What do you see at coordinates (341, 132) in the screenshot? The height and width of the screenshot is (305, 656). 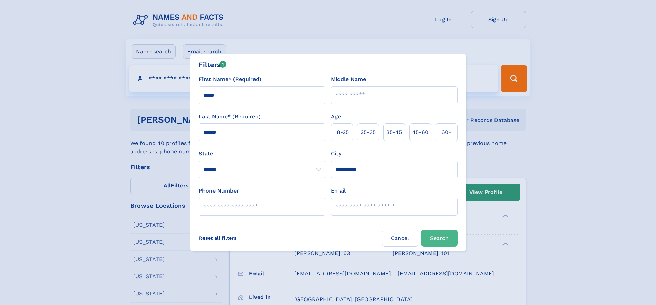 I see `span: 18‑25` at bounding box center [341, 132].